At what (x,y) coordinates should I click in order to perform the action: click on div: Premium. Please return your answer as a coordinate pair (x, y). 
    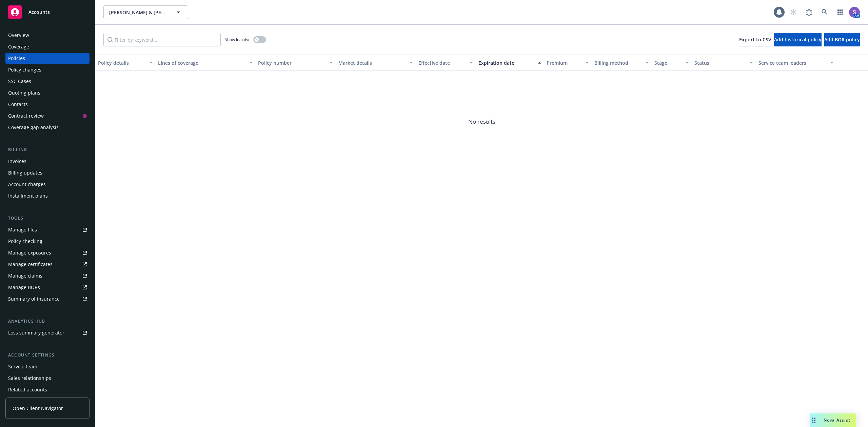
    Looking at the image, I should click on (564, 63).